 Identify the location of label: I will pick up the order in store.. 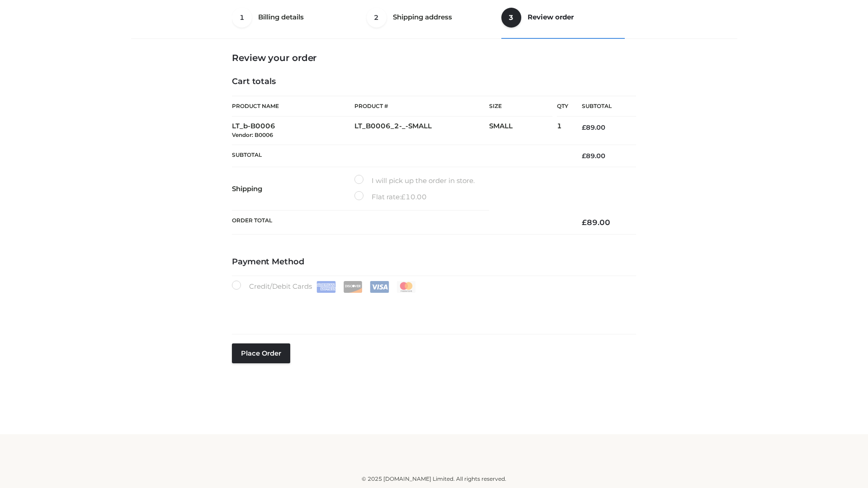
(414, 181).